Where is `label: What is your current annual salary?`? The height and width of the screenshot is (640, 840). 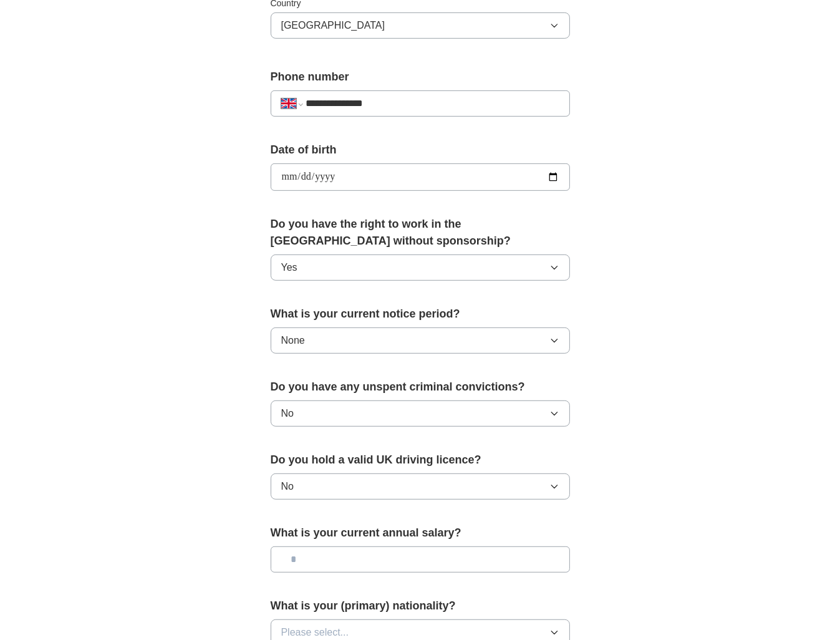
label: What is your current annual salary? is located at coordinates (421, 533).